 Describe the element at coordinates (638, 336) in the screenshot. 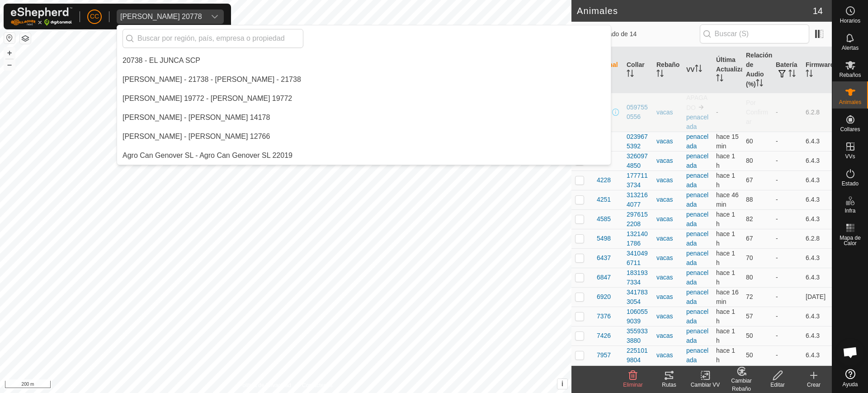

I see `div: 3559333880` at that location.